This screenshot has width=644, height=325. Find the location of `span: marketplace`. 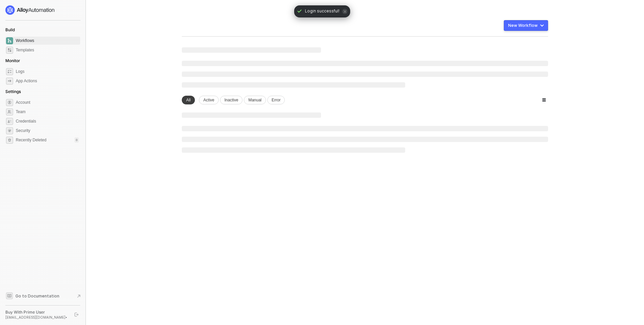

span: marketplace is located at coordinates (9, 50).